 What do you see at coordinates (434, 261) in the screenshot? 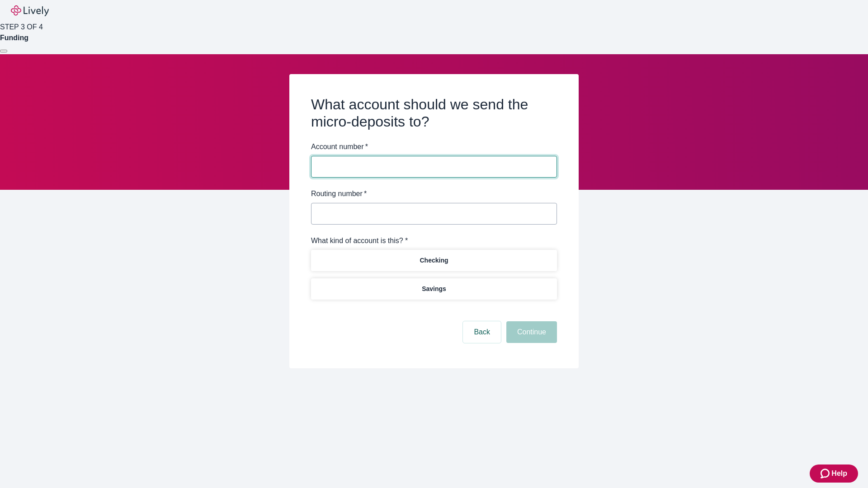
I see `button: Checking` at bounding box center [434, 261].